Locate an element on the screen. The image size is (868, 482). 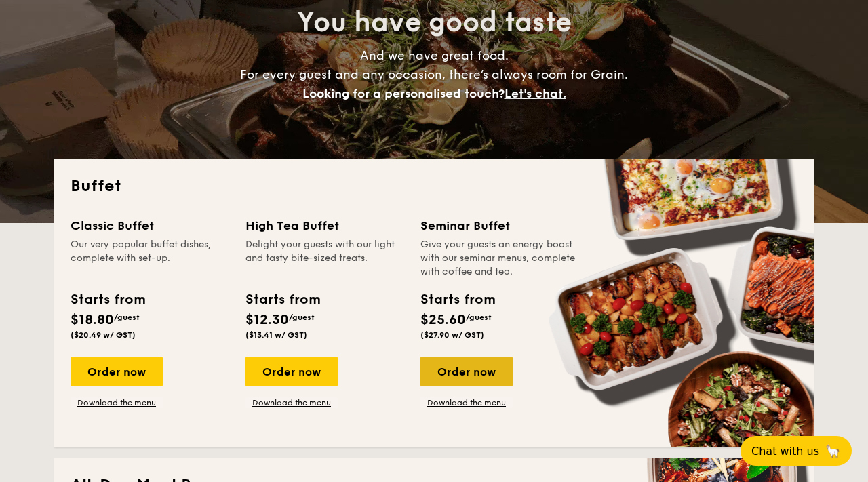
div: Classic Buffet is located at coordinates (150, 226).